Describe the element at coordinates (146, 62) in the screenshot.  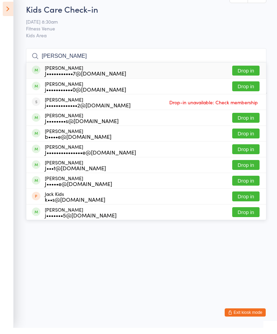
I see `input: Search` at that location.